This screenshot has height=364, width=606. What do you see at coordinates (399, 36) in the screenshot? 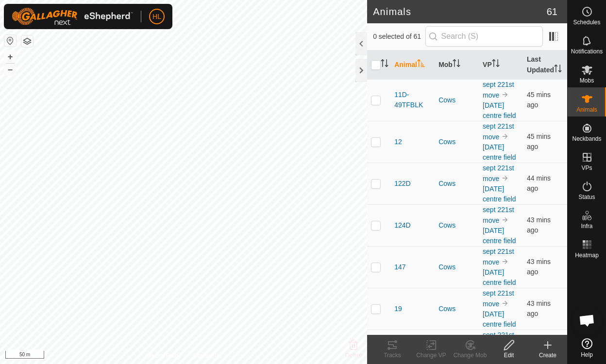
I see `span: 0 selected of 61` at bounding box center [399, 36].